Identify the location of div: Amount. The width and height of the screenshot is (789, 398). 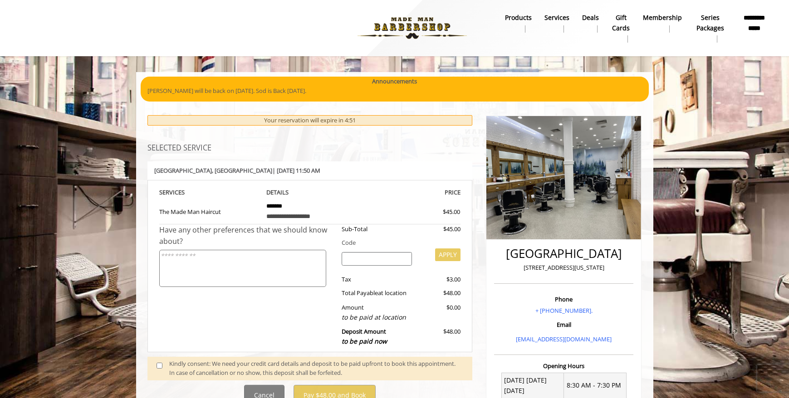
(376, 312).